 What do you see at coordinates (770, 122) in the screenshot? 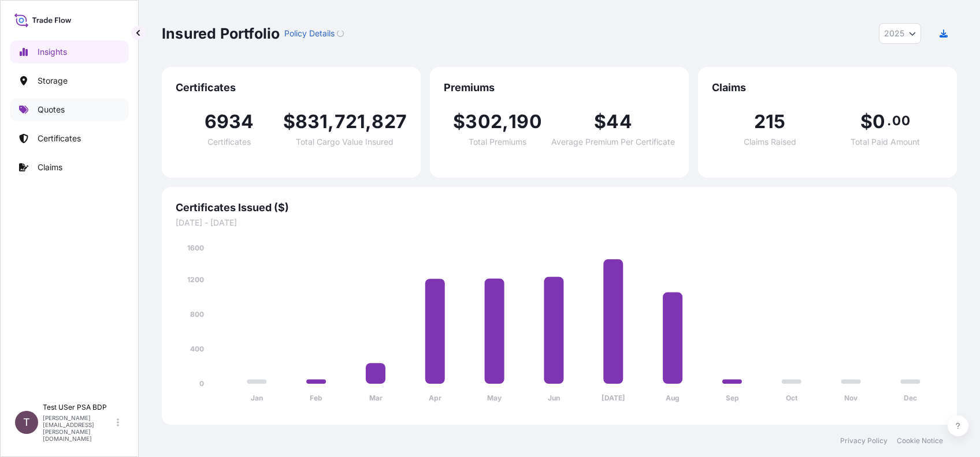
I see `span: 215` at bounding box center [770, 122].